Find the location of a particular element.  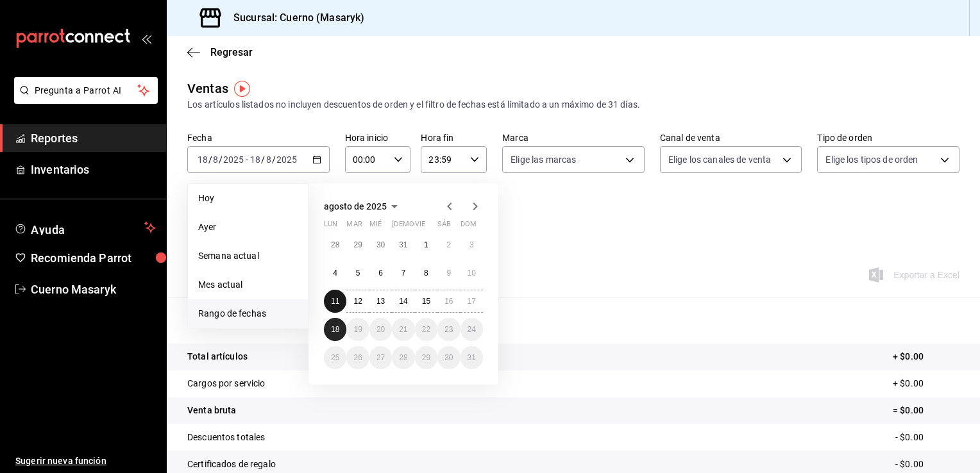

abbr: lunes is located at coordinates (331, 227).